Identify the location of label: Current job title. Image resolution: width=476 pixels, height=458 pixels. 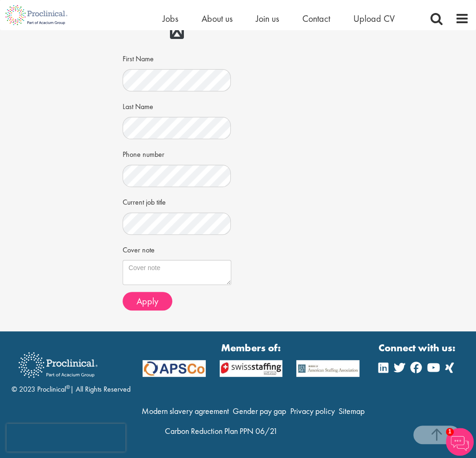
(144, 201).